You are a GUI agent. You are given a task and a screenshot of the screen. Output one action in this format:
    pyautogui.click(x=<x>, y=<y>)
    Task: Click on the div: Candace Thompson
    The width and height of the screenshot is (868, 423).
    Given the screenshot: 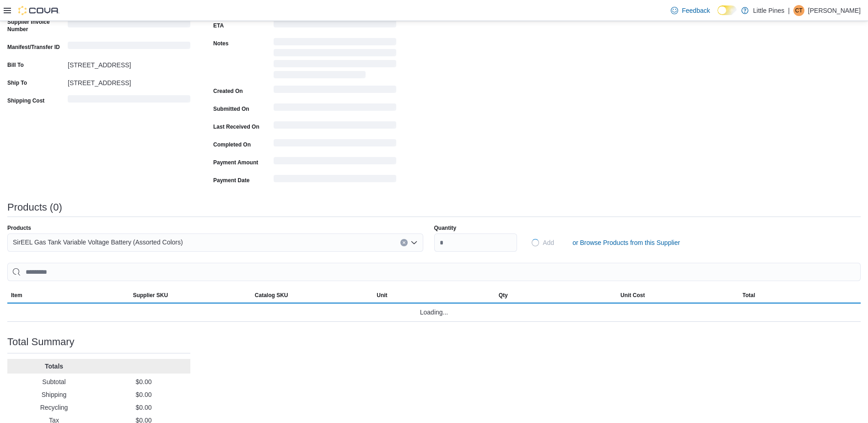 What is the action you would take?
    pyautogui.click(x=799, y=11)
    